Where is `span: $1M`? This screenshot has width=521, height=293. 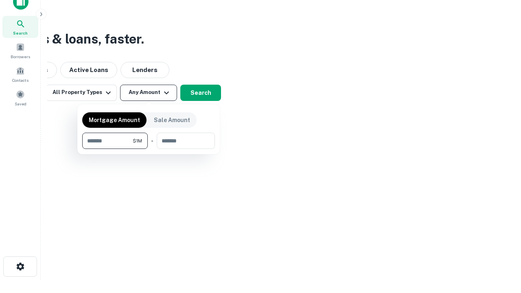
span: $1M is located at coordinates (137, 141).